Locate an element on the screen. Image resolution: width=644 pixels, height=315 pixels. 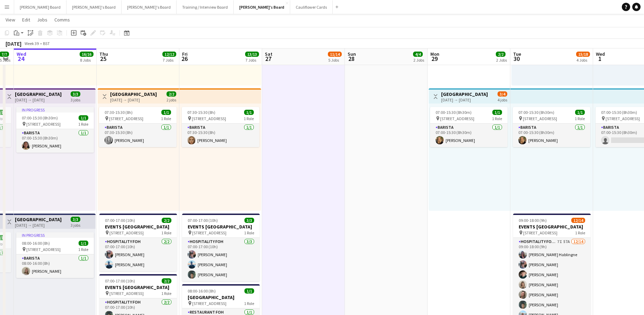
a: View is located at coordinates (10, 20).